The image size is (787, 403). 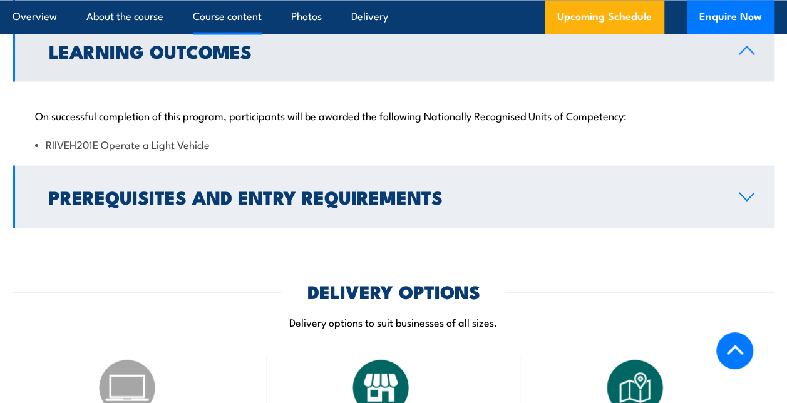 I want to click on a: Prerequisites and Entry Requirements, so click(x=393, y=197).